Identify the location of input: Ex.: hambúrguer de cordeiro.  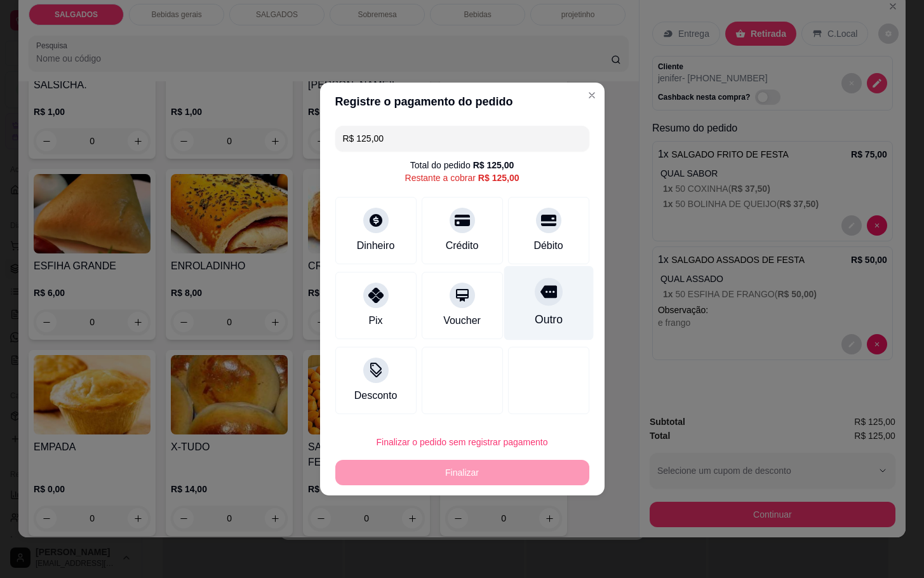
(462, 138).